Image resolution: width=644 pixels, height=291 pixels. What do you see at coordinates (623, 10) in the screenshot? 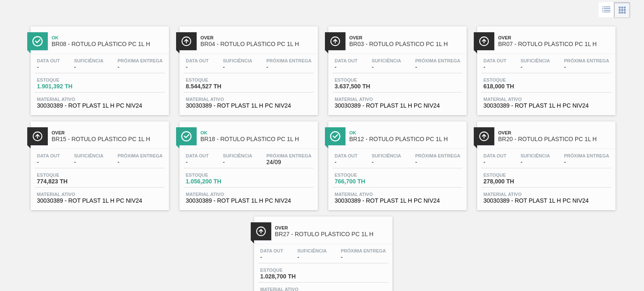
I see `div: Visão em Cards` at bounding box center [623, 10].